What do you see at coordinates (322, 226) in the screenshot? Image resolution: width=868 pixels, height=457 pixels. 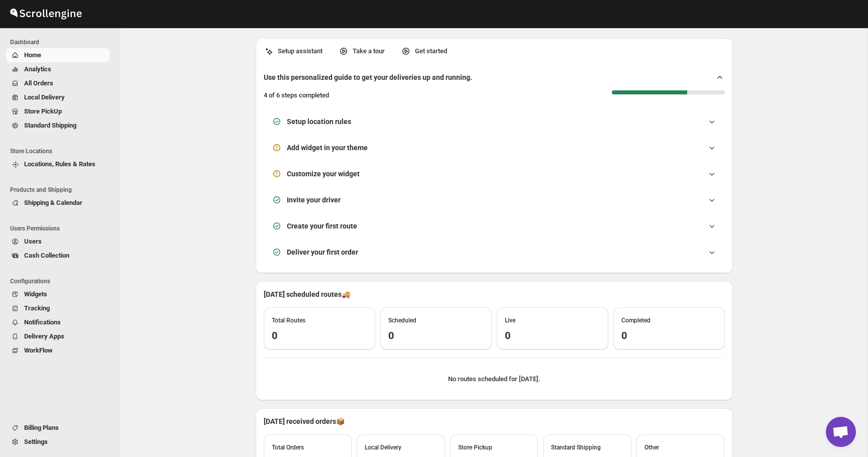 I see `h3: Create your first route` at bounding box center [322, 226].